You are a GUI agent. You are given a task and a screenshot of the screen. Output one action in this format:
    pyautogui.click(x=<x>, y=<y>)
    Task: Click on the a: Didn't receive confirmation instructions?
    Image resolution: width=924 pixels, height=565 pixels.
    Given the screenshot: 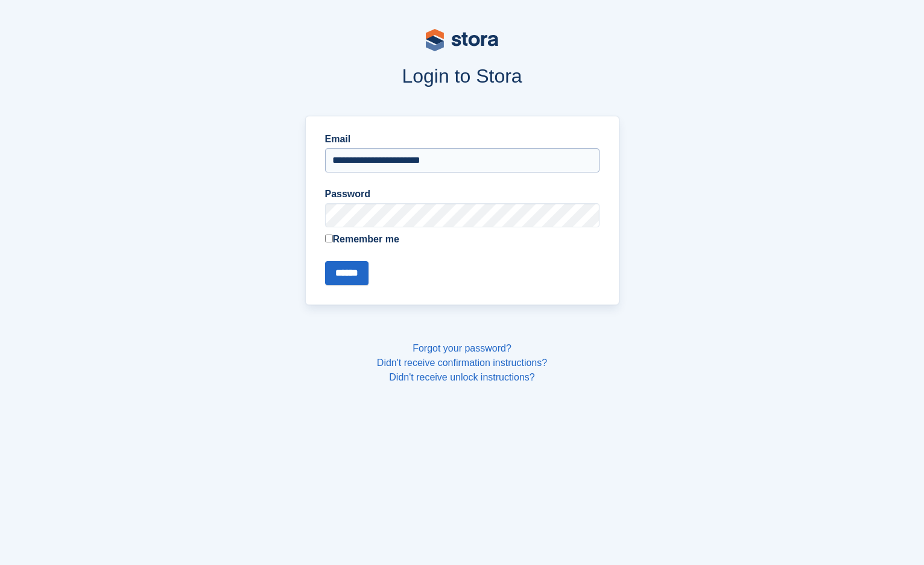 What is the action you would take?
    pyautogui.click(x=462, y=362)
    